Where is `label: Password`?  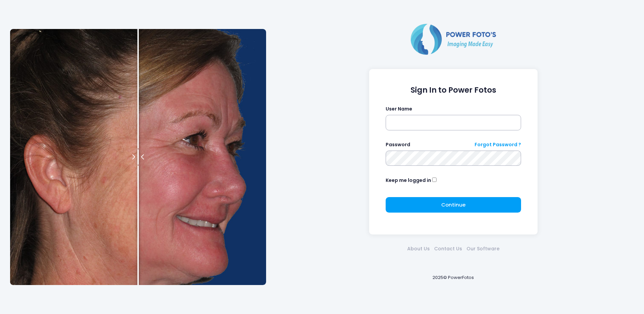 label: Password is located at coordinates (397, 144).